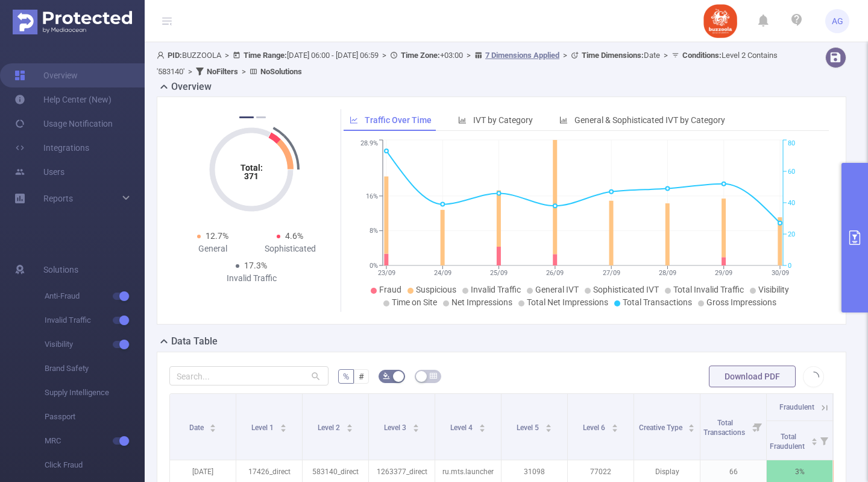 This screenshot has height=482, width=868. Describe the element at coordinates (441, 272) in the screenshot. I see `tspan: 24/09` at that location.